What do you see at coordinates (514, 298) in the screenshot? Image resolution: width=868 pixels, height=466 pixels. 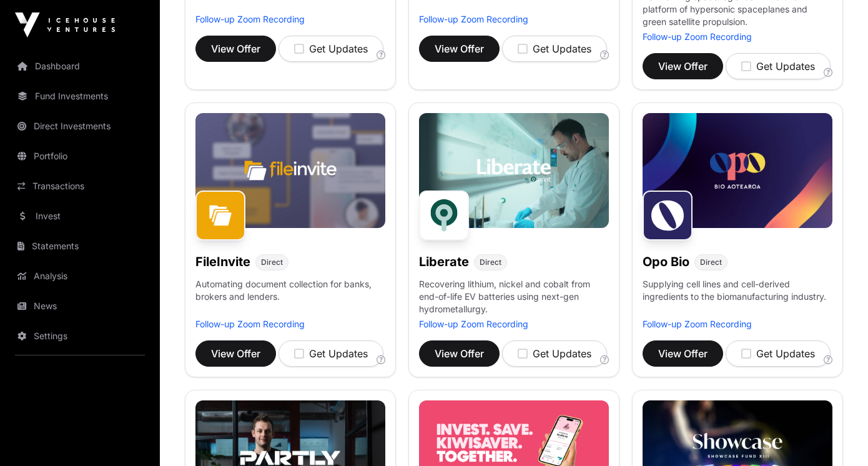 I see `p: Recovering lithium, nickel and cobalt from end-of-life EV batteries using next-gen hydrometallurgy.` at bounding box center [514, 298].